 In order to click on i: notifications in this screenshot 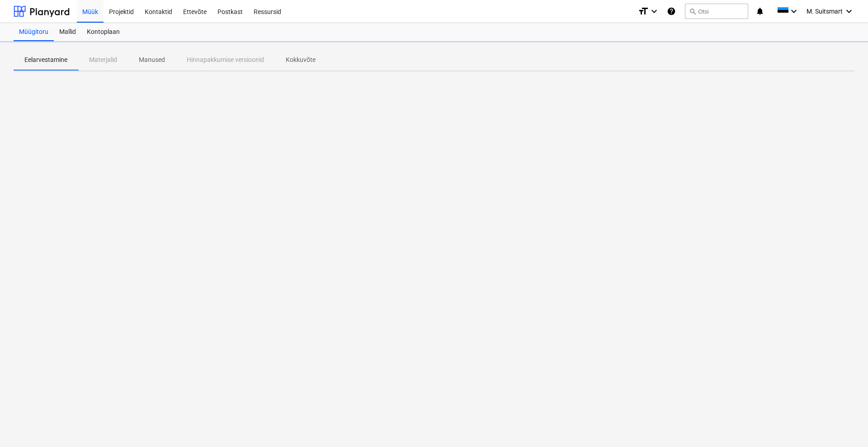, I will do `click(760, 11)`.